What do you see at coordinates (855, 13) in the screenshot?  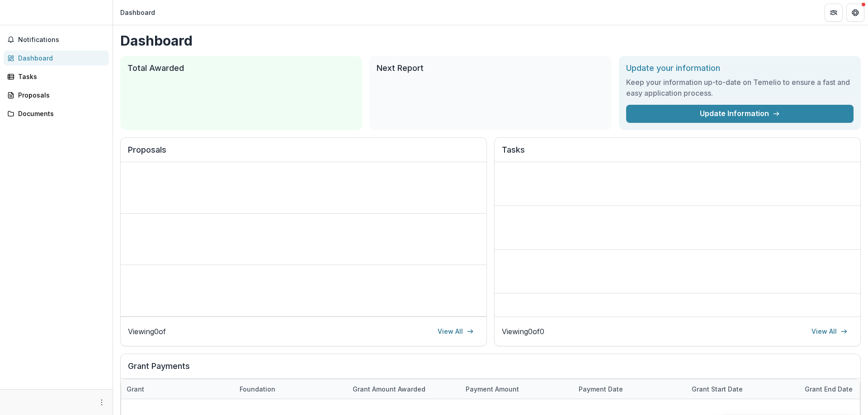 I see `button: Get Help` at bounding box center [855, 13].